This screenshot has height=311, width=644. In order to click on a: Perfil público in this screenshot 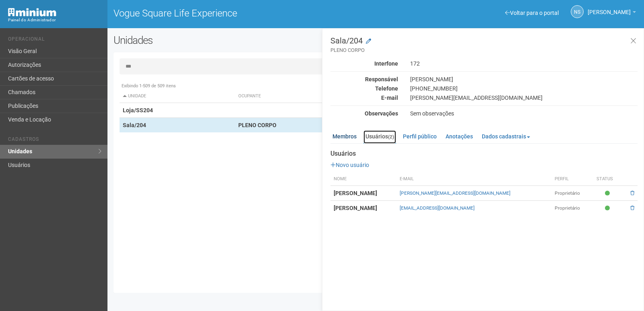, I will do `click(420, 137)`.